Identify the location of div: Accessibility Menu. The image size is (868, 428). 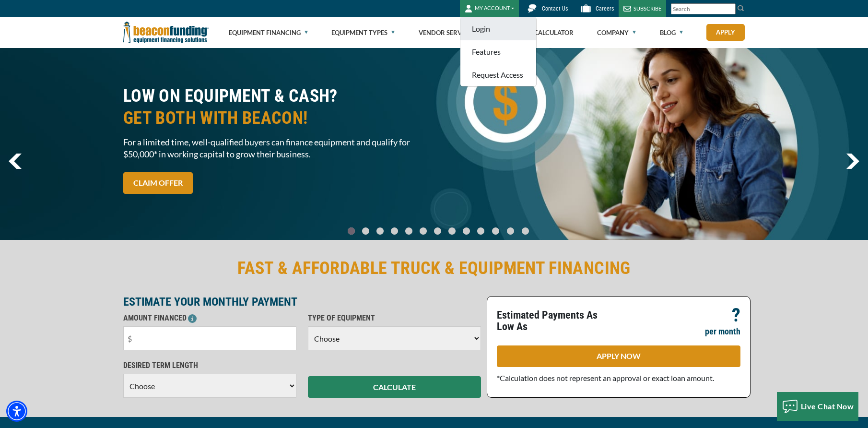
(17, 411).